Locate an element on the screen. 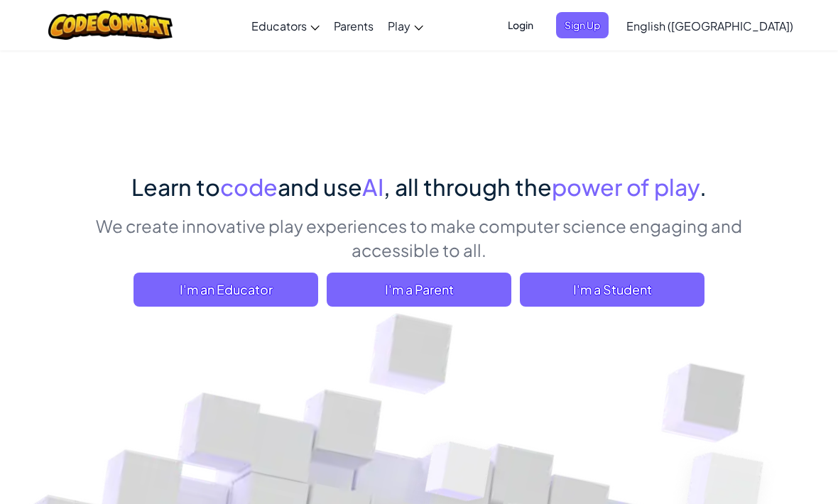  span: and use is located at coordinates (319, 186).